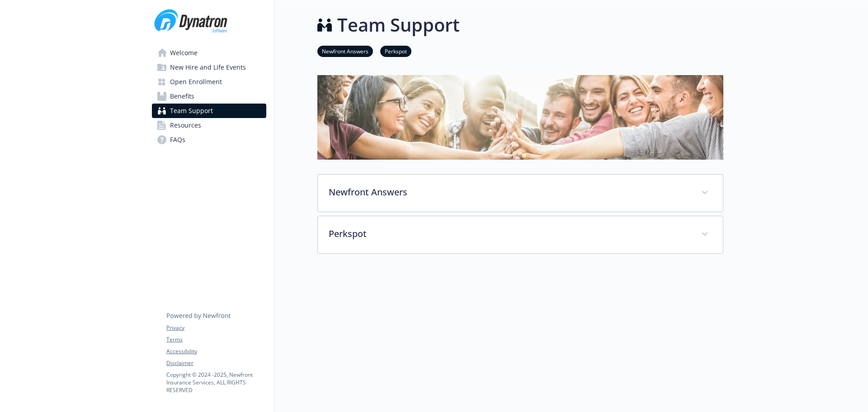  I want to click on span: Welcome, so click(184, 53).